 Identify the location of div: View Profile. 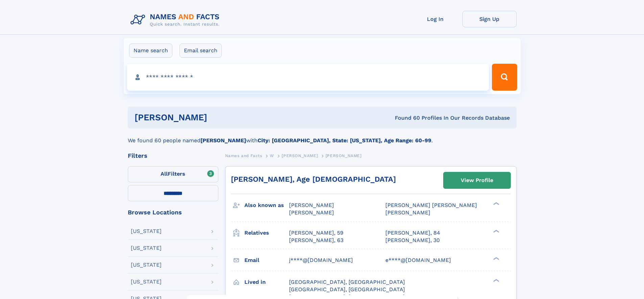
(477, 181).